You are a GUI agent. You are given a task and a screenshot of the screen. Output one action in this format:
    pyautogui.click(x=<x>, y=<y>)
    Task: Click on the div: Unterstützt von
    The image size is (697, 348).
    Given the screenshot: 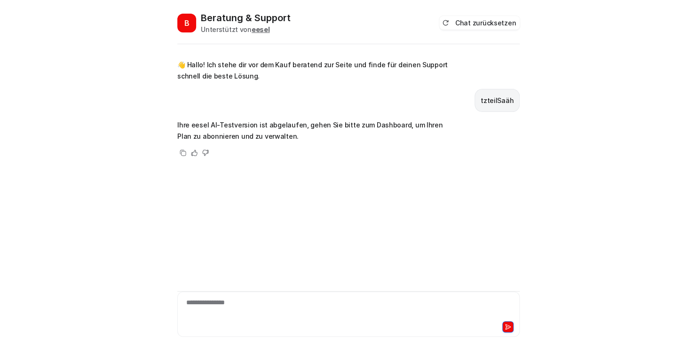 What is the action you would take?
    pyautogui.click(x=246, y=29)
    